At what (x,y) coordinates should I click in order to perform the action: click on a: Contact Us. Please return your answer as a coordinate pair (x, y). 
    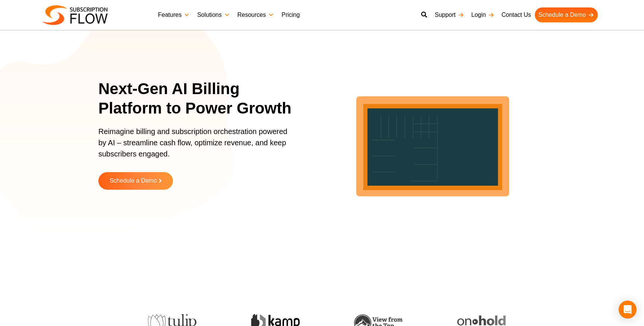
    Looking at the image, I should click on (516, 15).